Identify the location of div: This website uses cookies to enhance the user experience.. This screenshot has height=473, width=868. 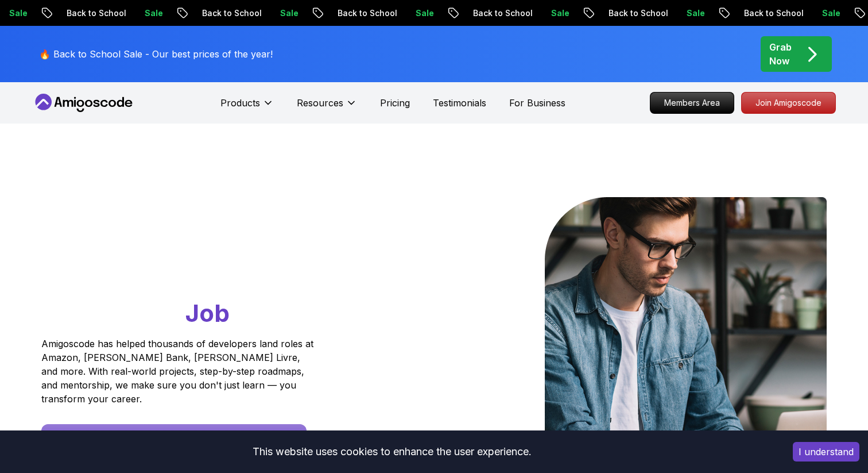
(392, 451).